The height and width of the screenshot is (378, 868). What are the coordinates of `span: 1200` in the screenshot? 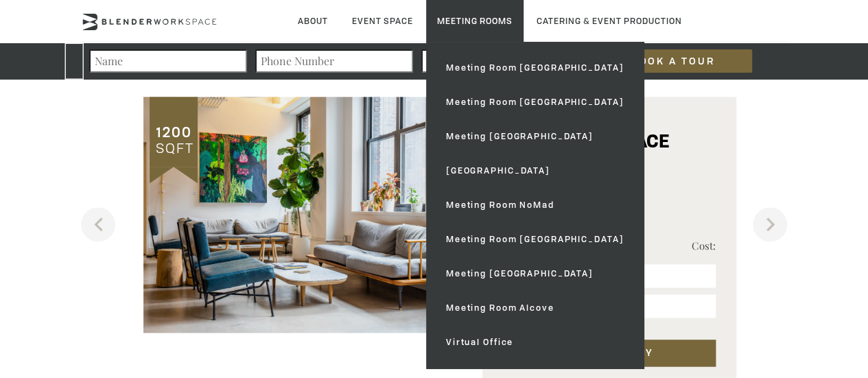 It's located at (173, 132).